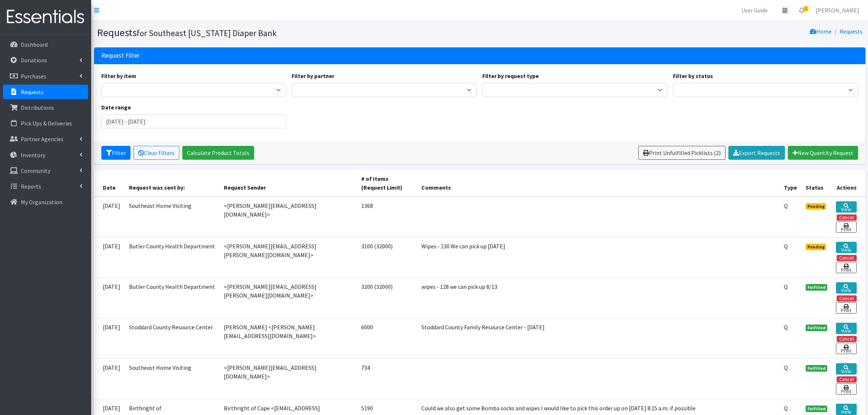 The height and width of the screenshot is (415, 868). Describe the element at coordinates (119, 76) in the screenshot. I see `label: Filter by item` at that location.